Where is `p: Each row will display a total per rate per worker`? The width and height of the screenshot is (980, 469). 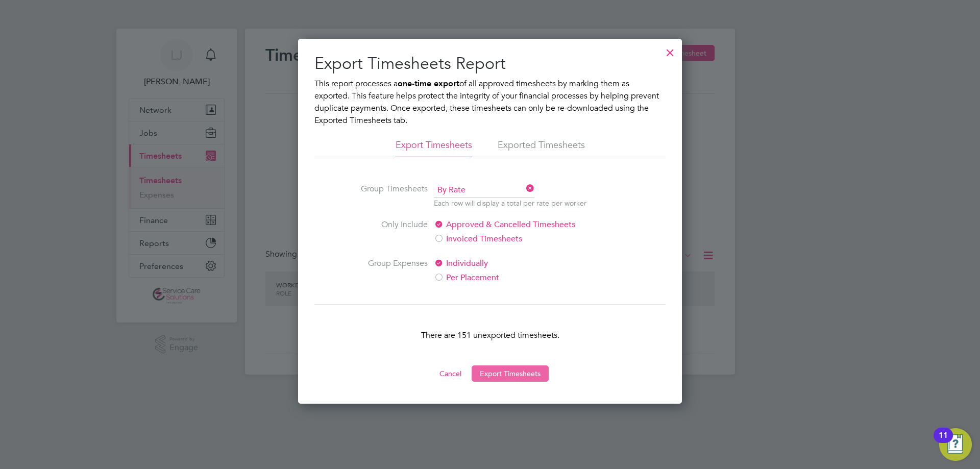
p: Each row will display a total per rate per worker is located at coordinates (510, 203).